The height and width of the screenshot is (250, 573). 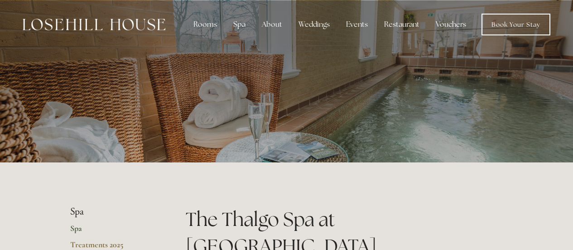 I want to click on a: Vouchers, so click(x=451, y=24).